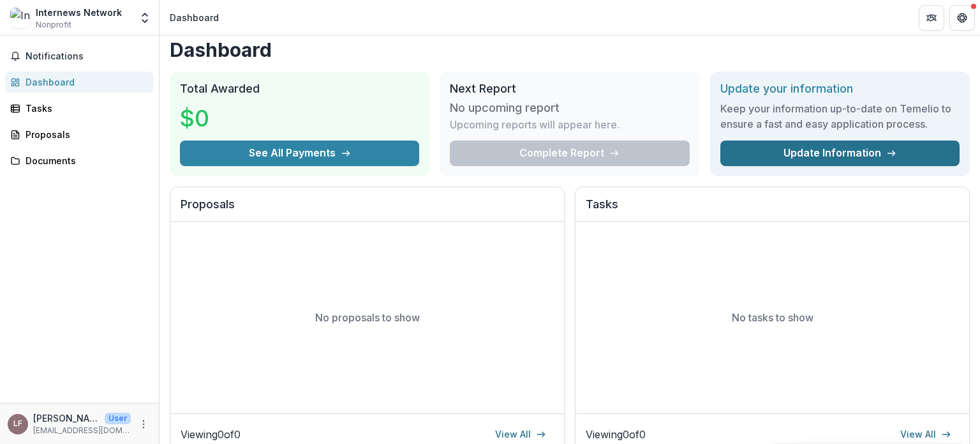 The height and width of the screenshot is (444, 980). I want to click on span: Nonprofit, so click(54, 25).